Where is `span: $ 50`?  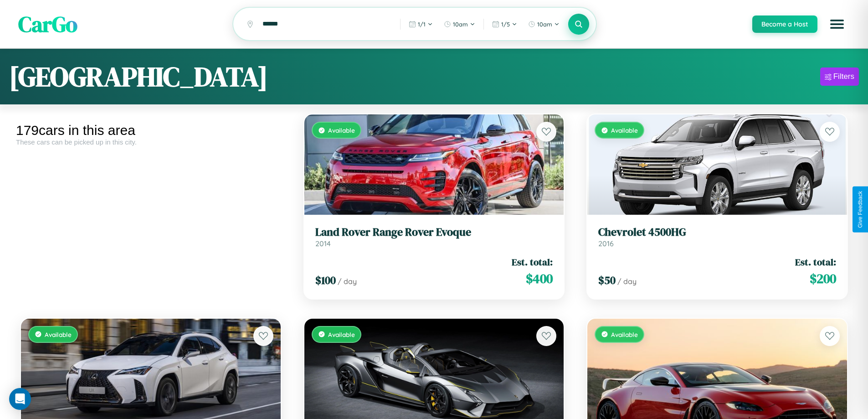 span: $ 50 is located at coordinates (607, 280).